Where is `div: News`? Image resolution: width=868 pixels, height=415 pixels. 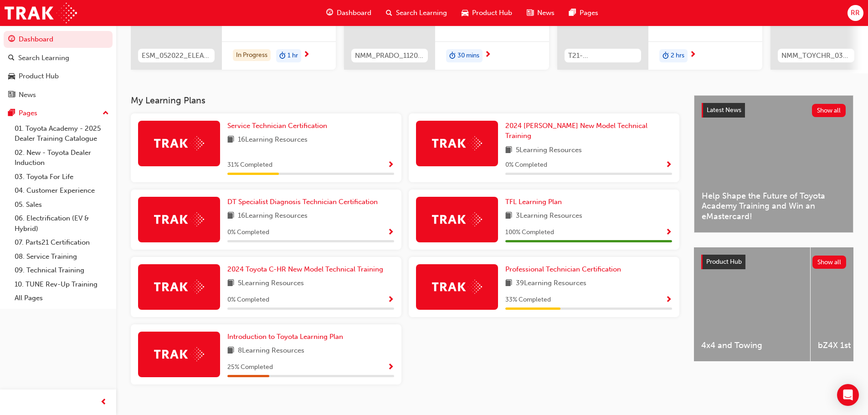 div: News is located at coordinates (27, 95).